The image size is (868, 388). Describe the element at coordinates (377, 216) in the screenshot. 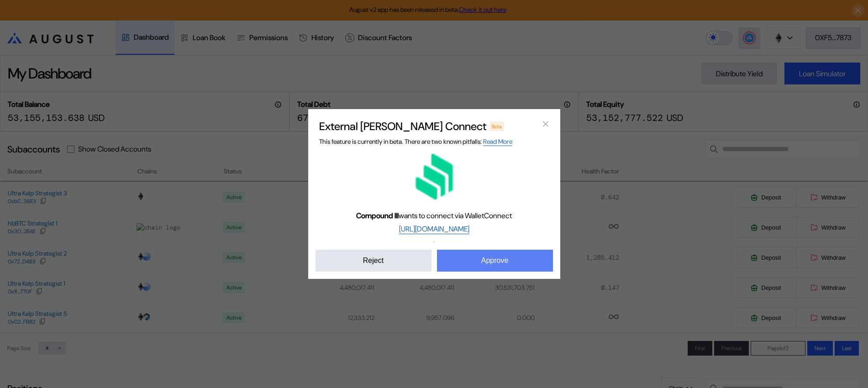

I see `b: Compound III` at that location.